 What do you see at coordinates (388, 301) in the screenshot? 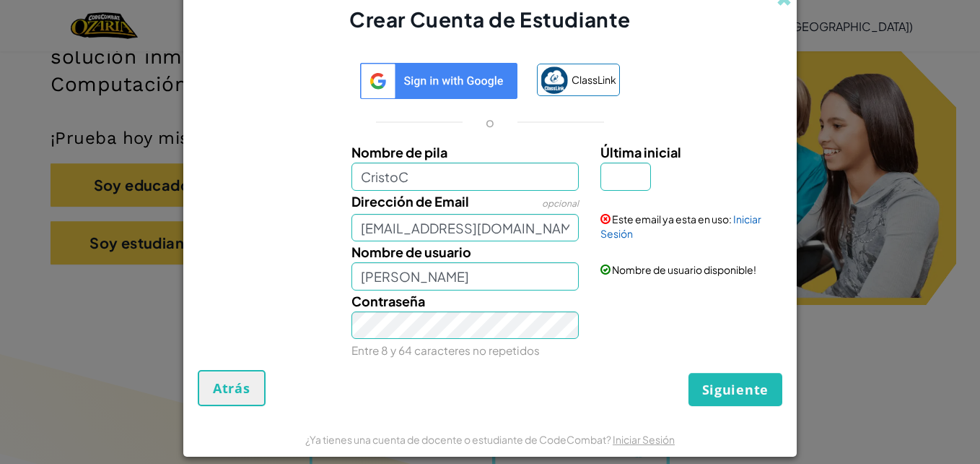
I see `span: Contraseña` at bounding box center [388, 301].